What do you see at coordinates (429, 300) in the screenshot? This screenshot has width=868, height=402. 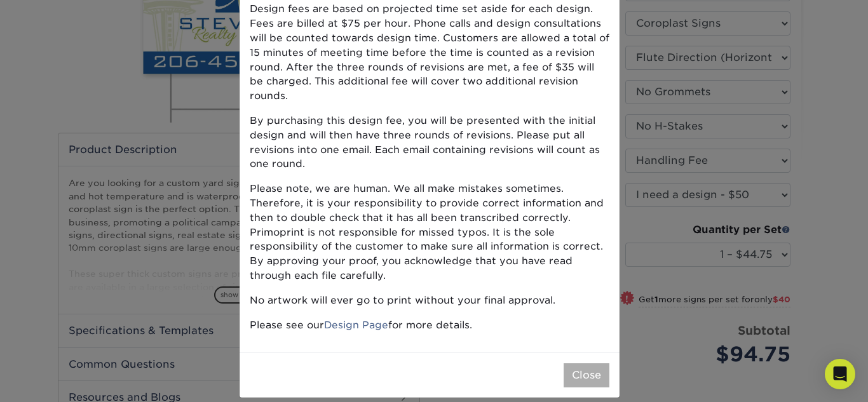 I see `p: No artwork will ever go to print without your final approval.` at bounding box center [429, 300].